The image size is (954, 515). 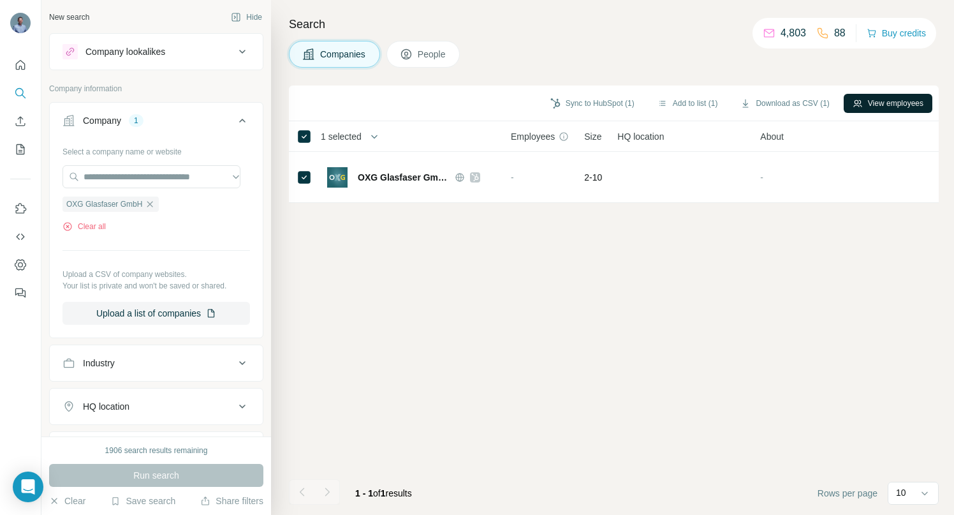 What do you see at coordinates (20, 149) in the screenshot?
I see `button: My lists` at bounding box center [20, 149].